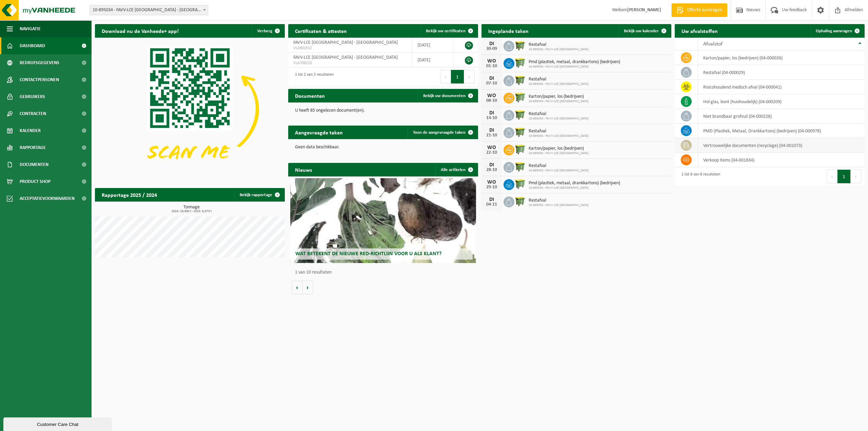 The height and width of the screenshot is (431, 868). I want to click on span: Bedrijfsgegevens, so click(39, 63).